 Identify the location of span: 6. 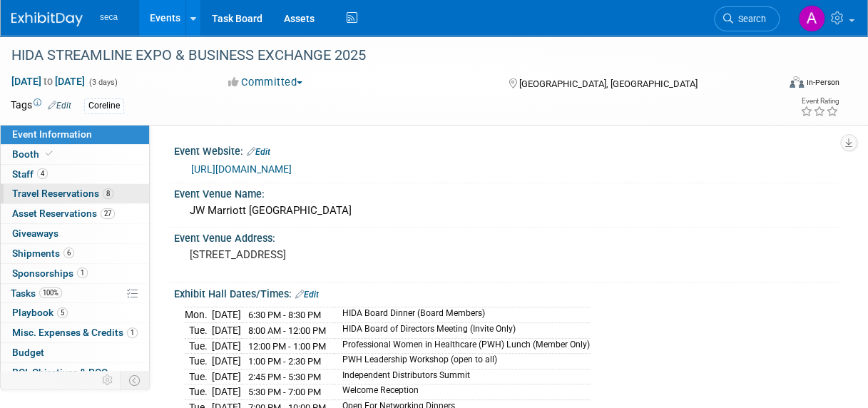
(68, 252).